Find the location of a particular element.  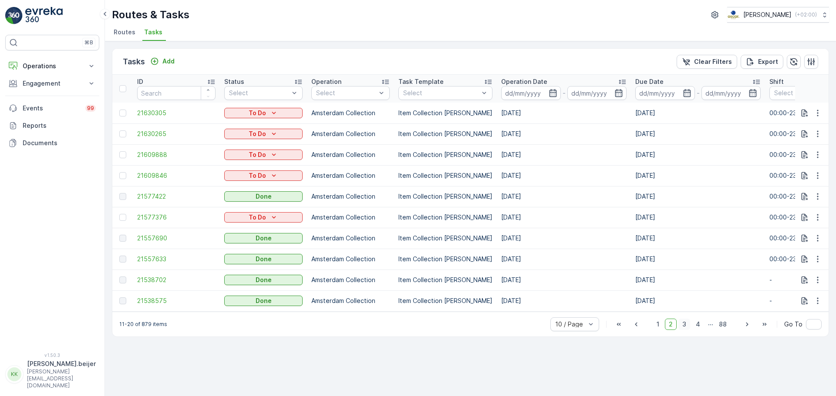

a: Documents is located at coordinates (52, 143).